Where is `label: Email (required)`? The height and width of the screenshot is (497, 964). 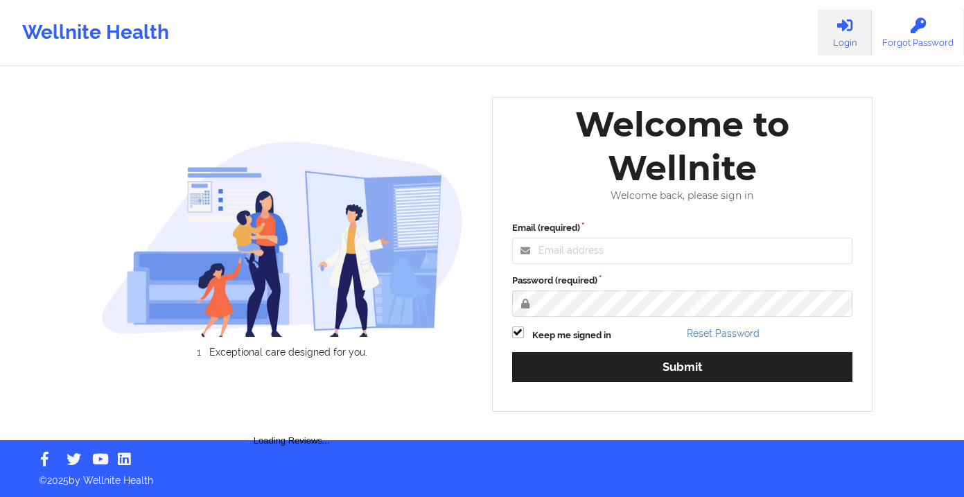
label: Email (required) is located at coordinates (683, 228).